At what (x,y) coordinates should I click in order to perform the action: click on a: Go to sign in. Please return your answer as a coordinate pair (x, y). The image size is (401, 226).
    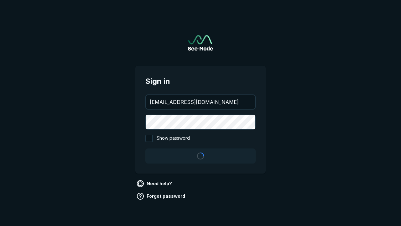
    Looking at the image, I should click on (201, 43).